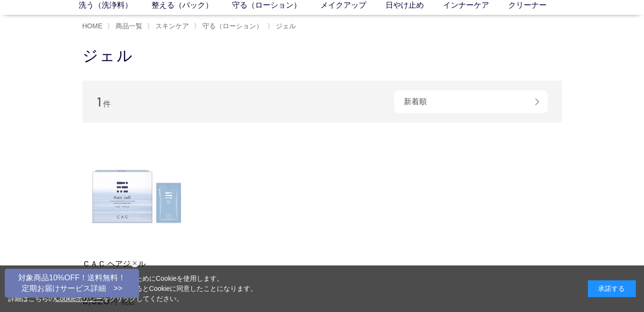 The width and height of the screenshot is (644, 312). Describe the element at coordinates (231, 26) in the screenshot. I see `a: 守る（ローション）` at that location.